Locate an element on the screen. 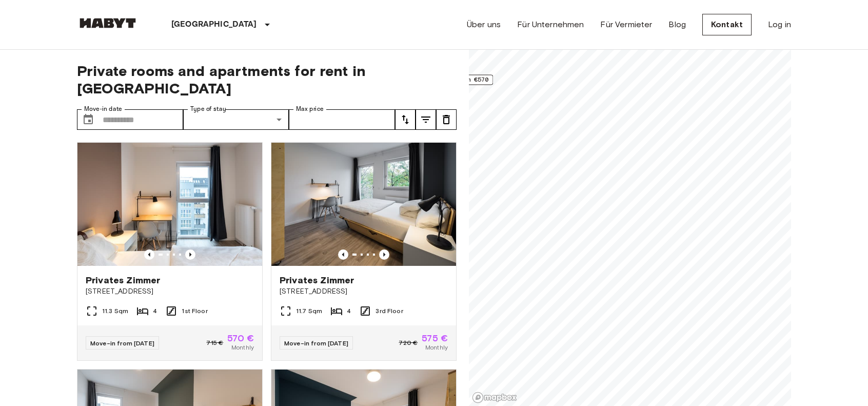 Image resolution: width=868 pixels, height=406 pixels. label: Max price is located at coordinates (310, 109).